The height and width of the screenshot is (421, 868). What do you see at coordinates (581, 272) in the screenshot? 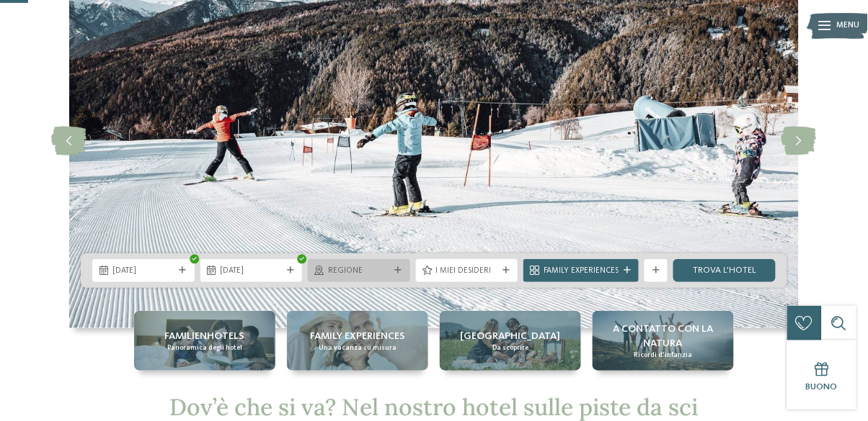
I see `span: Family Experiences` at bounding box center [581, 272].